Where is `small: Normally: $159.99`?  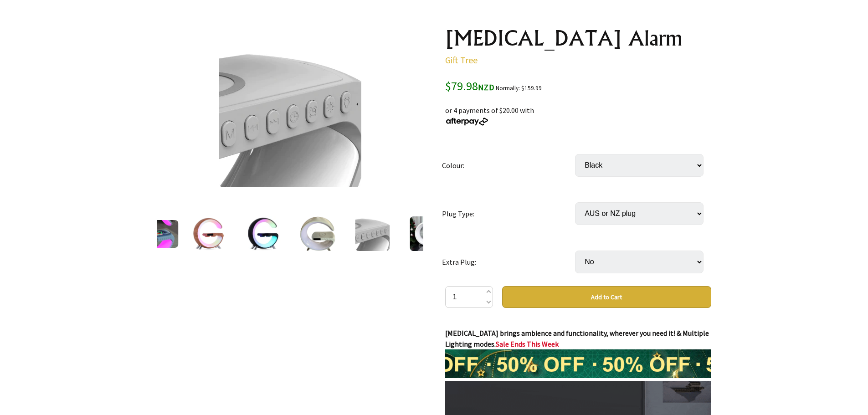
small: Normally: $159.99 is located at coordinates (519, 88).